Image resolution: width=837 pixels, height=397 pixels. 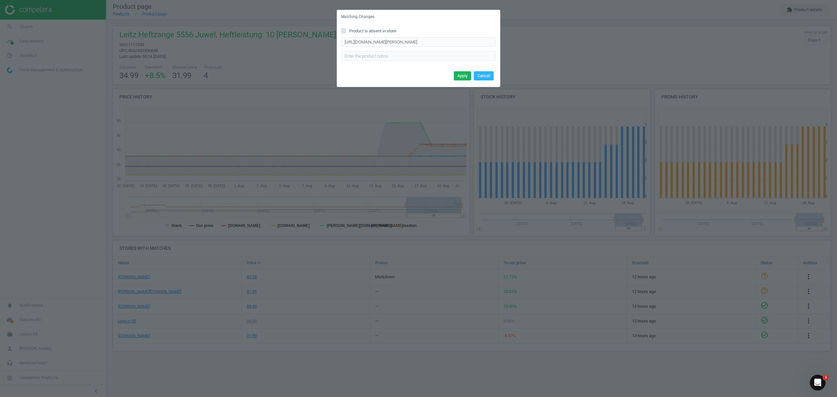 I want to click on button: Cancel, so click(x=484, y=76).